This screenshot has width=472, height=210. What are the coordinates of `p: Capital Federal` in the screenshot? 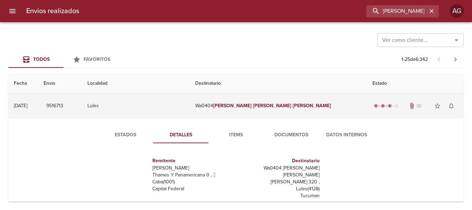 It's located at (193, 189).